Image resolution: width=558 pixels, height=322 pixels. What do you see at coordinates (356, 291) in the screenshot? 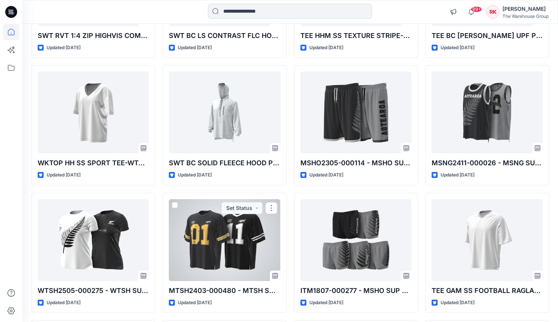
I see `p: ITM1807-000277 - MSHO SUP LEAGUE` at bounding box center [356, 291].